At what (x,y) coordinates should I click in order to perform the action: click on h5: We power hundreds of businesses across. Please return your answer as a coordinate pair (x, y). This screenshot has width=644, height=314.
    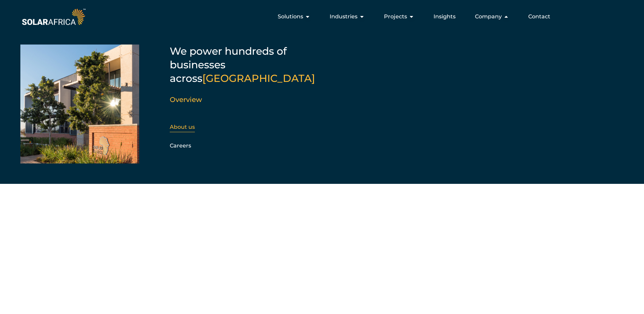
    Looking at the image, I should click on (255, 65).